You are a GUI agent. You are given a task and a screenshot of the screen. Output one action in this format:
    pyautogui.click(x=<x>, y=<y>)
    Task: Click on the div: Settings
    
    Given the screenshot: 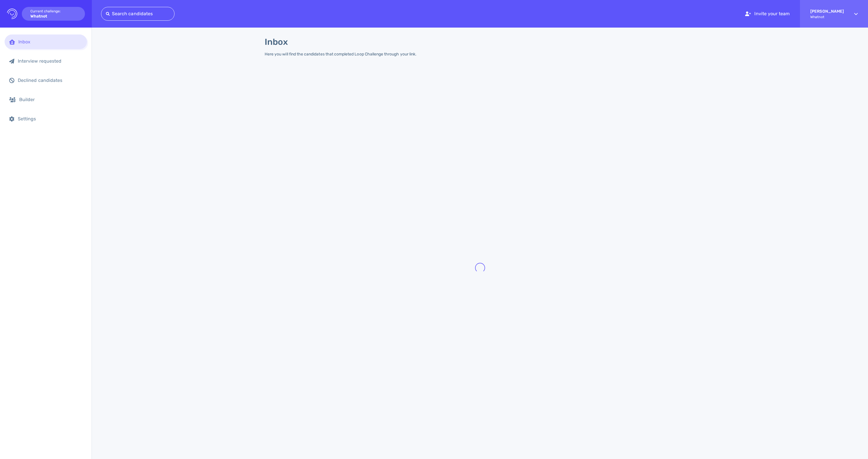 What is the action you would take?
    pyautogui.click(x=50, y=119)
    